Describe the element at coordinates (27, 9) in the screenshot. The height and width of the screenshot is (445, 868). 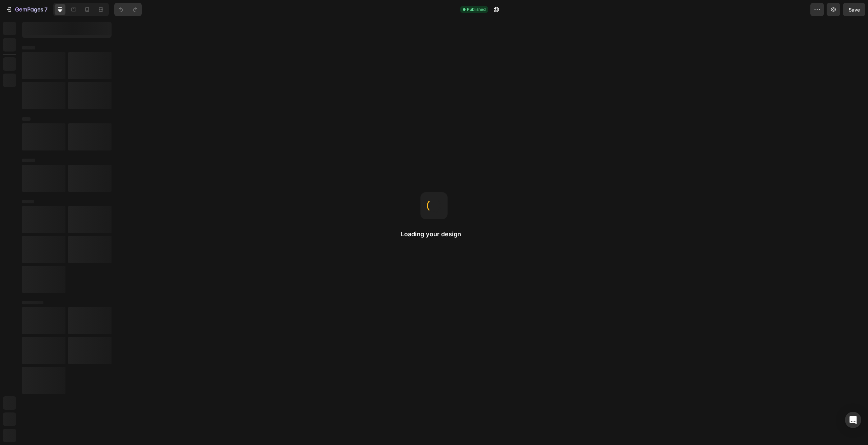
I see `button: 7` at that location.